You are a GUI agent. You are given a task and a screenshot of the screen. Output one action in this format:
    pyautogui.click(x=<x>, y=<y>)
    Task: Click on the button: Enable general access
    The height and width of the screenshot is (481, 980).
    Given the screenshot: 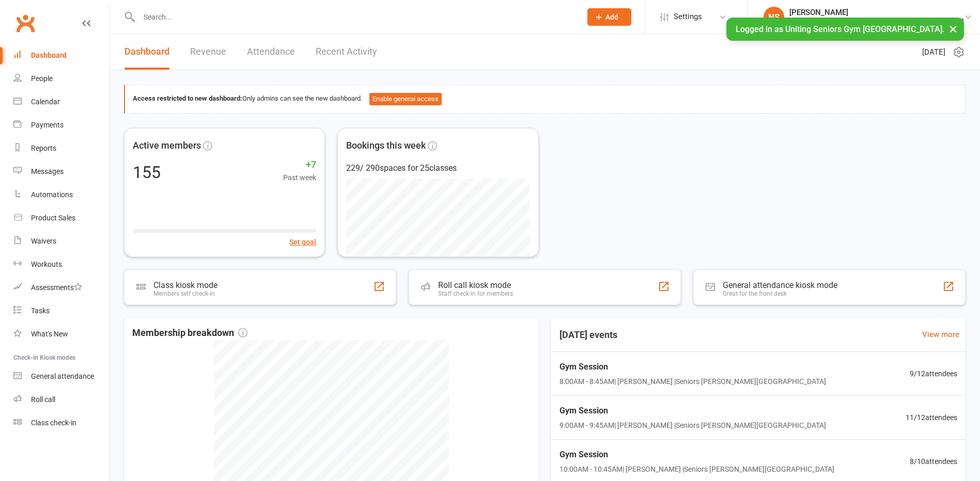 What is the action you would take?
    pyautogui.click(x=406, y=99)
    